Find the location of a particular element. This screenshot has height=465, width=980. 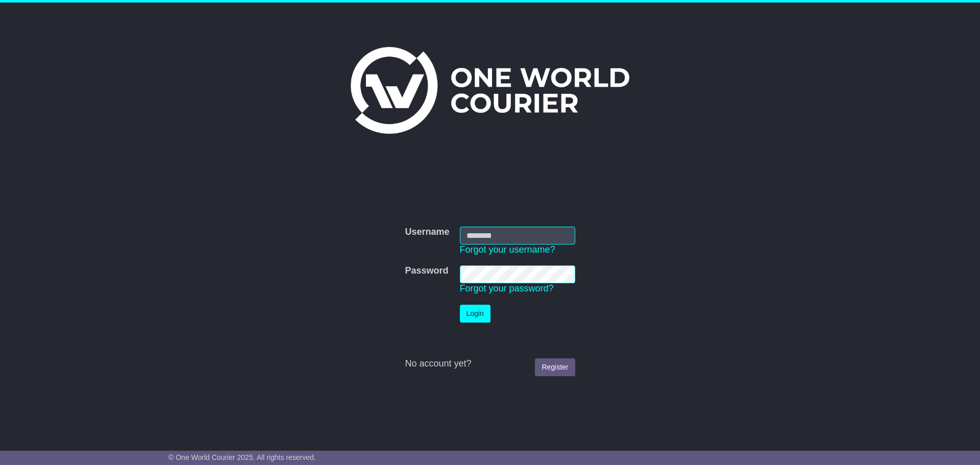

div: No account yet? is located at coordinates (490, 364).